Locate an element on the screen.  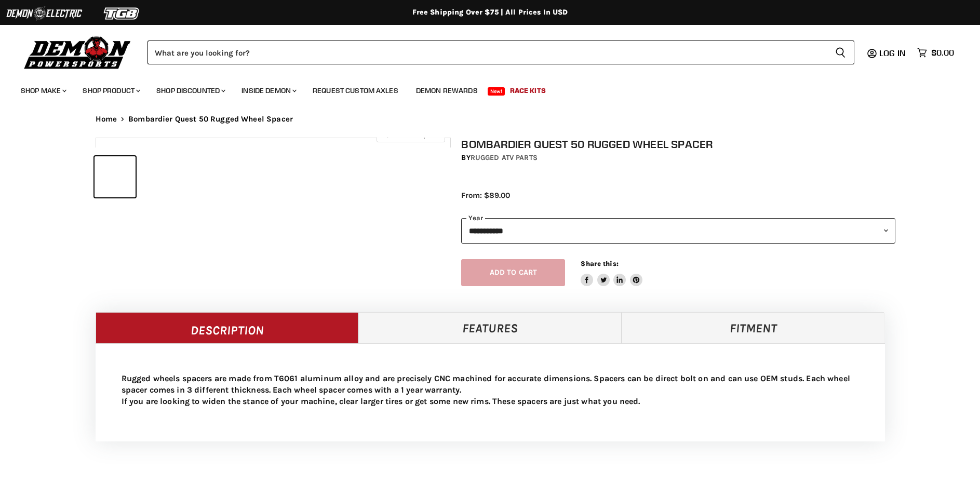
a: Rugged ATV Parts is located at coordinates (504, 157).